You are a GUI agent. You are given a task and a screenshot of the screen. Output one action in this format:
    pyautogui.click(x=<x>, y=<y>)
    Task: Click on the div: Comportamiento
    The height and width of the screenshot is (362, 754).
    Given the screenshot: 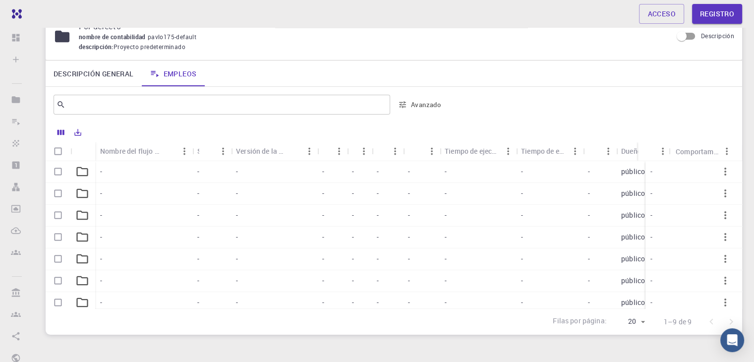 What is the action you would take?
    pyautogui.click(x=703, y=151)
    